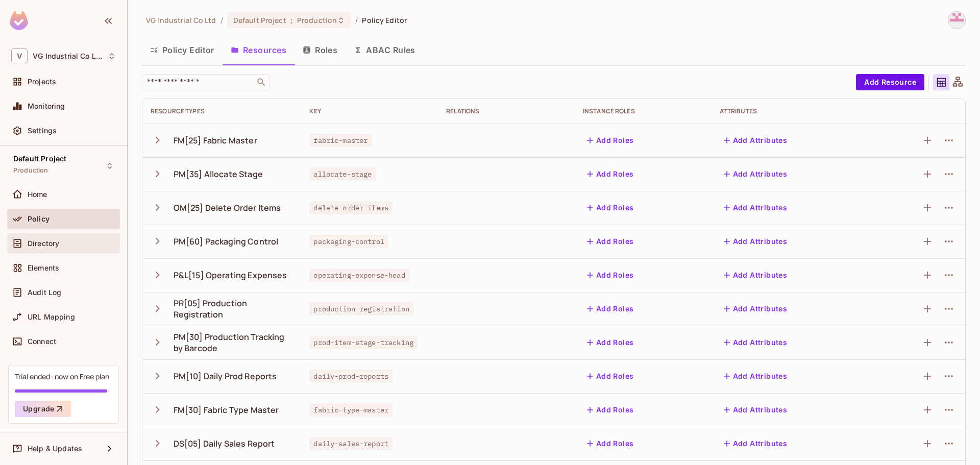  I want to click on img: SReyMgAAAABJRU5ErkJggg==, so click(19, 20).